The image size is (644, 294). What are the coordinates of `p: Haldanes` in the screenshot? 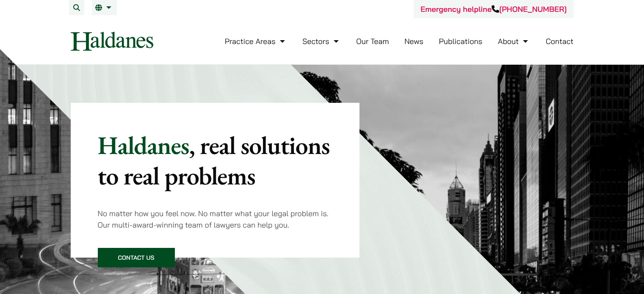 It's located at (215, 160).